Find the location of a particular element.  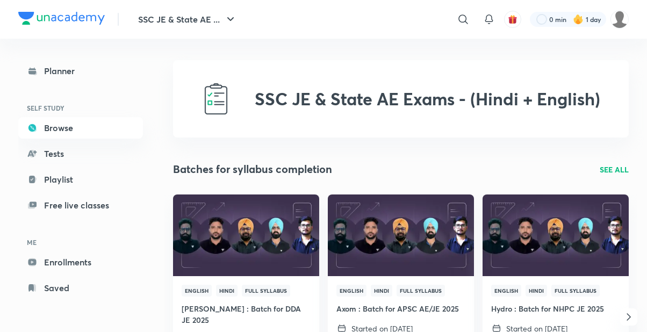

a: Browse is located at coordinates (81, 128).